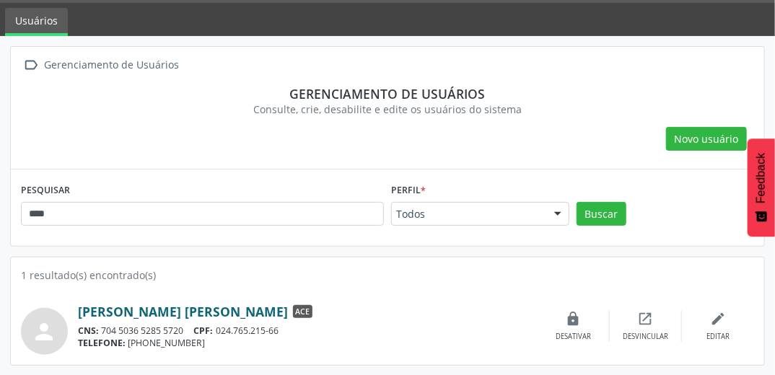 The image size is (775, 375). Describe the element at coordinates (388, 109) in the screenshot. I see `div: Consulte, crie, desabilite e edite os usuários do sistema` at that location.